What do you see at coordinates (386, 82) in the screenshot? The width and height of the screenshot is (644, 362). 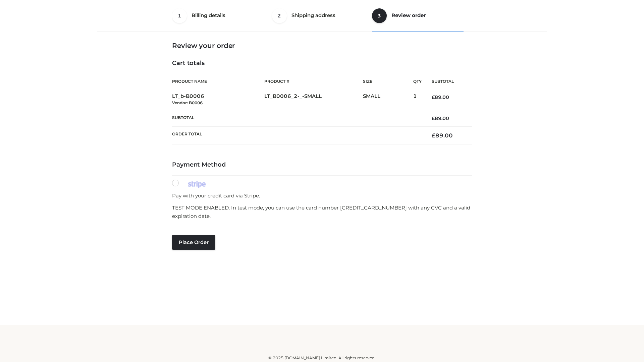 I see `th: Size` at bounding box center [386, 82].